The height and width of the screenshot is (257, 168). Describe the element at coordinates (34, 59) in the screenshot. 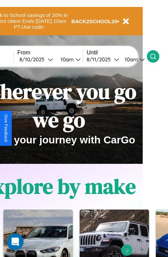

I see `div: 8 / 10 / 2025` at that location.